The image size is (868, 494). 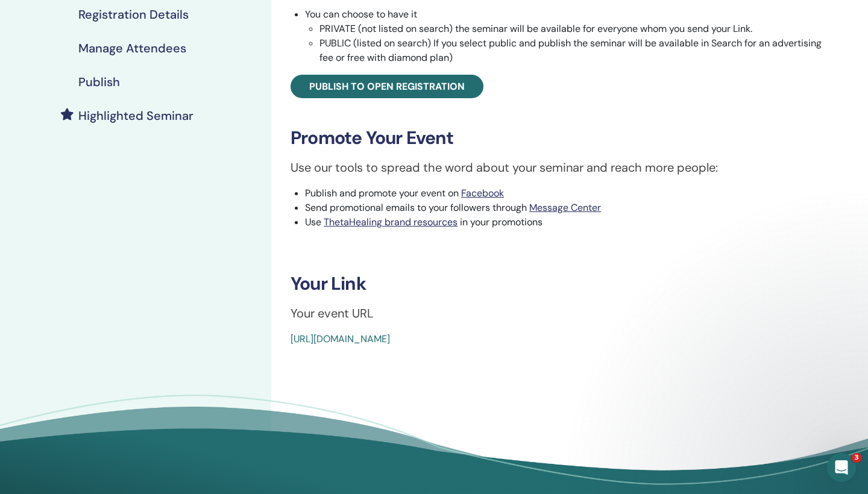 What do you see at coordinates (567, 223) in the screenshot?
I see `li: Use in your promotions` at bounding box center [567, 223].